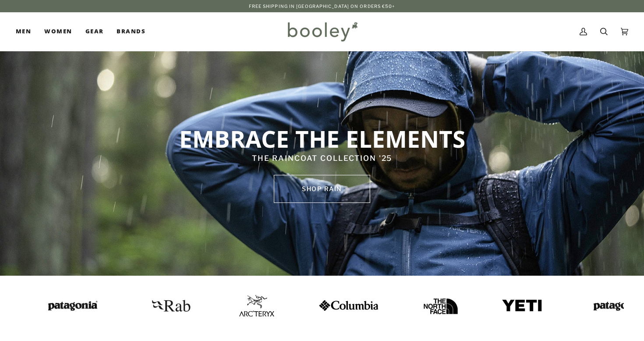 The height and width of the screenshot is (341, 644). What do you see at coordinates (322, 189) in the screenshot?
I see `a: SHOP rain` at bounding box center [322, 189].